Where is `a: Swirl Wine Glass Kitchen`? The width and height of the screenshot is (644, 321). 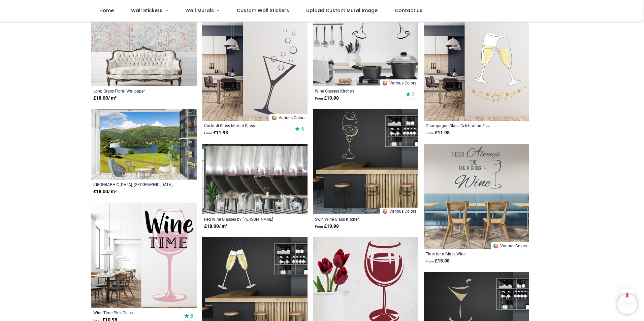
a: Swirl Wine Glass Kitchen is located at coordinates (355, 219).